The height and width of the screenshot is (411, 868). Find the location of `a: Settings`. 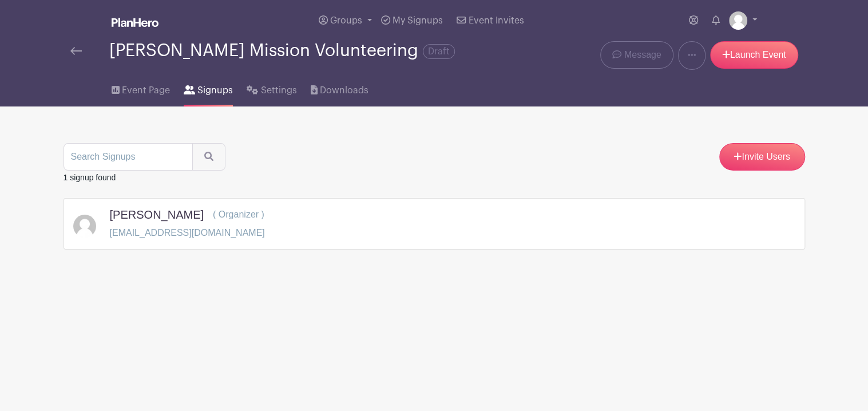

a: Settings is located at coordinates (271, 88).